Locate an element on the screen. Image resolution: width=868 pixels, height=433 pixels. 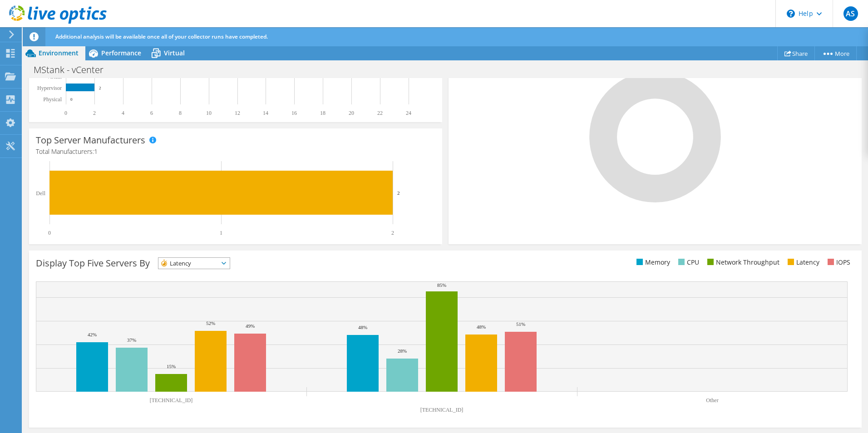
text: 12 is located at coordinates (238, 113).